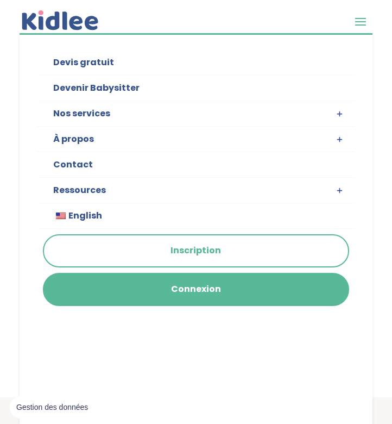 The height and width of the screenshot is (424, 392). I want to click on a: Inscription, so click(196, 251).